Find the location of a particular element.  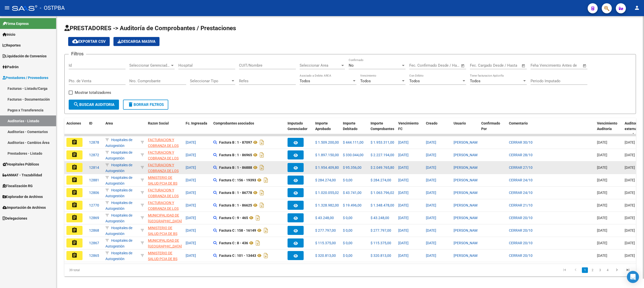

span: CERRAR 28/10 is located at coordinates (521, 155).